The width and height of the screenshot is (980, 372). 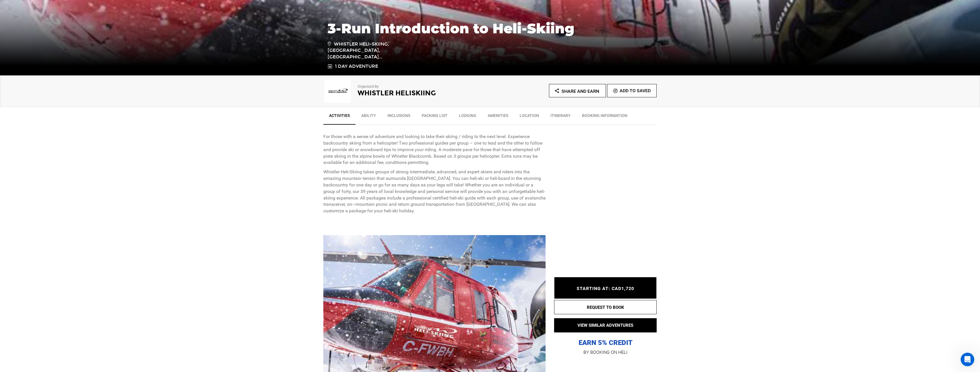 What do you see at coordinates (416, 86) in the screenshot?
I see `p: Organized By` at bounding box center [416, 86].